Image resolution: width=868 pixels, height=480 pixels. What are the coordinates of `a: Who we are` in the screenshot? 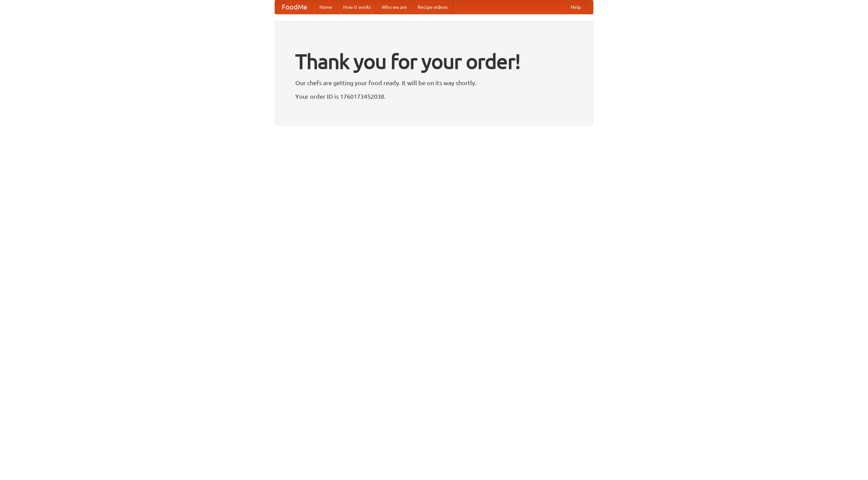 It's located at (395, 7).